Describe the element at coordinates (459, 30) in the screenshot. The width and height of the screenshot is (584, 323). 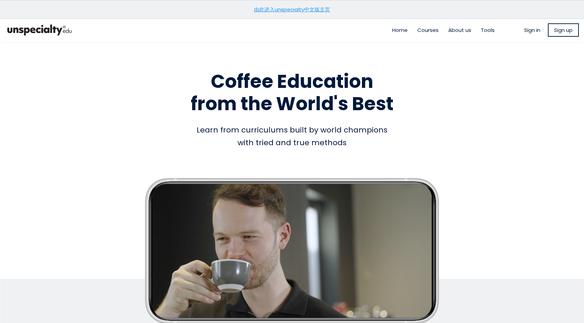
I see `a: About us` at that location.